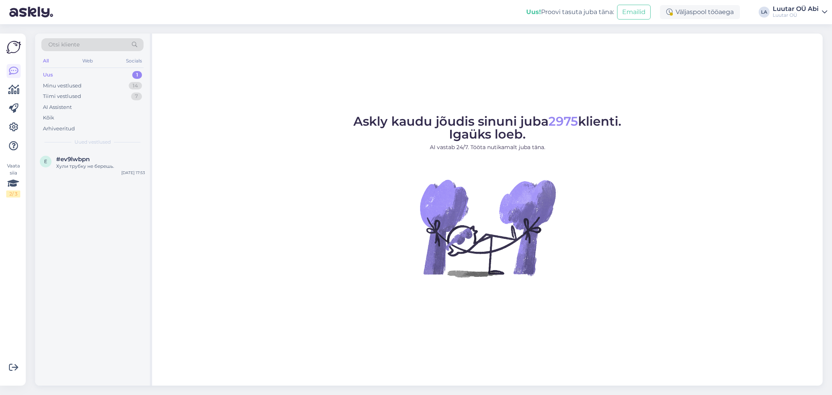  What do you see at coordinates (563, 121) in the screenshot?
I see `span: 2975` at bounding box center [563, 121].